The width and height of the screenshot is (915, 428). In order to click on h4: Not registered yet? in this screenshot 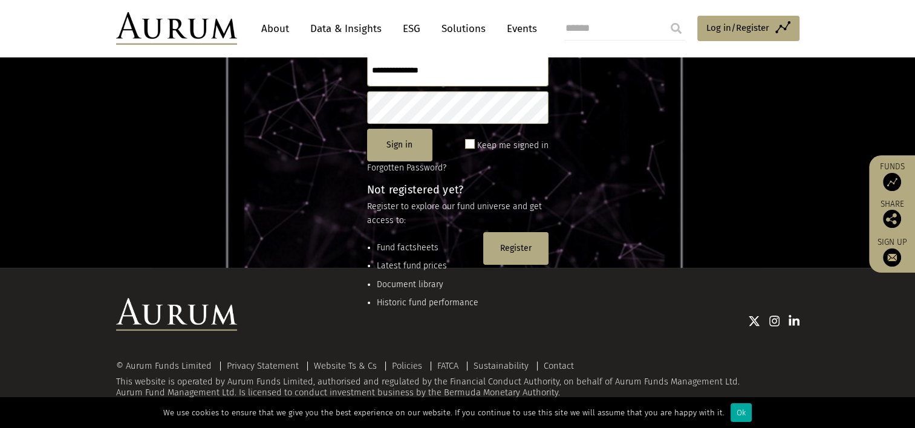, I will do `click(458, 190)`.